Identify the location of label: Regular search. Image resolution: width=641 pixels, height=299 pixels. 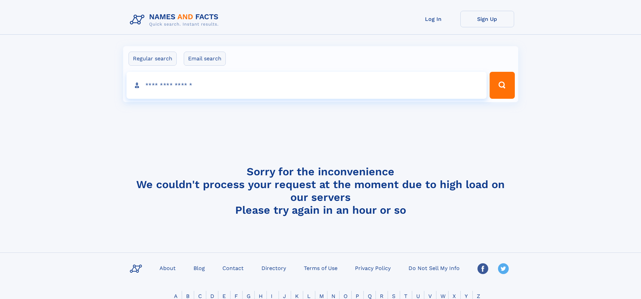
(152, 59).